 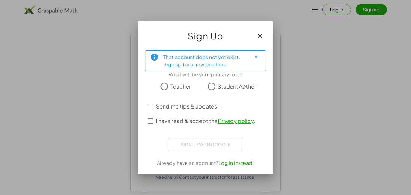 I want to click on span: Sign Up, so click(x=205, y=36).